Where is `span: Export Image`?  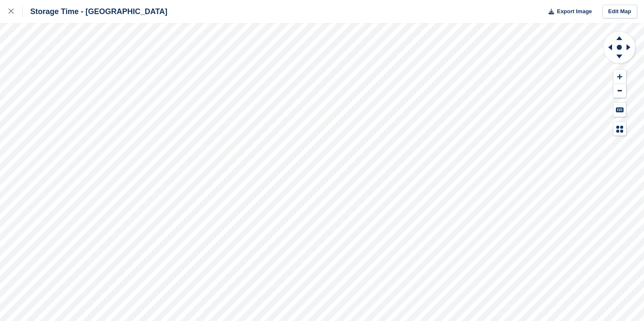 span: Export Image is located at coordinates (574, 11).